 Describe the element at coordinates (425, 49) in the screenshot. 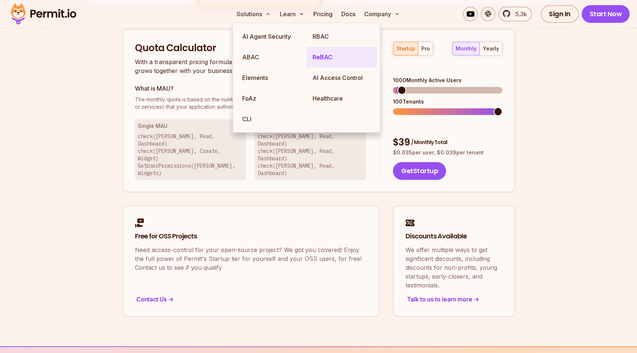

I see `div: pro` at that location.